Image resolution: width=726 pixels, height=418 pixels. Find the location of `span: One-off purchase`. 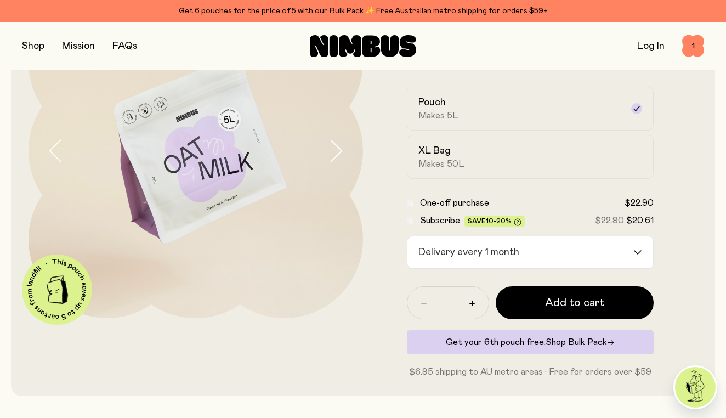

span: One-off purchase is located at coordinates (455, 203).